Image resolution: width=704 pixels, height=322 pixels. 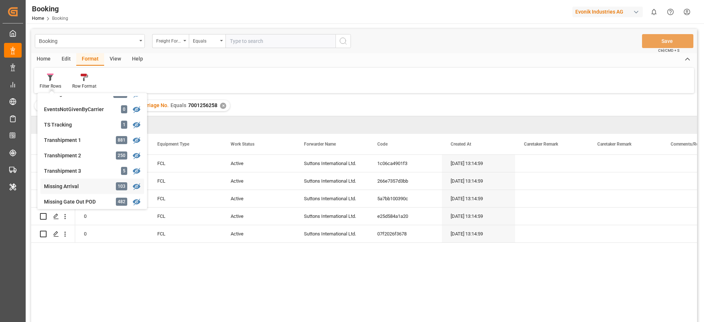 What do you see at coordinates (461, 144) in the screenshot?
I see `span: Created At` at bounding box center [461, 144].